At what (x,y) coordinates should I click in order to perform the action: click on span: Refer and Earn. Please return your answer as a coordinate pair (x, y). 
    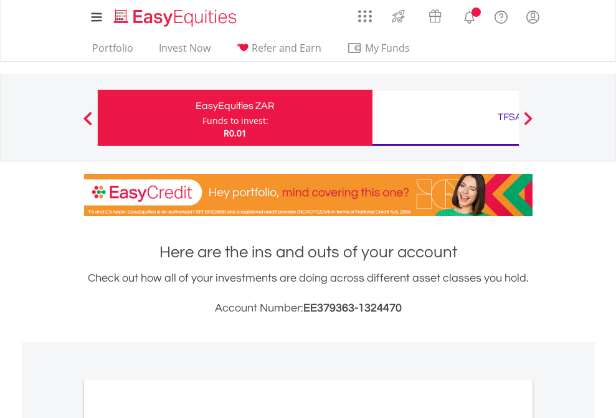
    Looking at the image, I should click on (287, 48).